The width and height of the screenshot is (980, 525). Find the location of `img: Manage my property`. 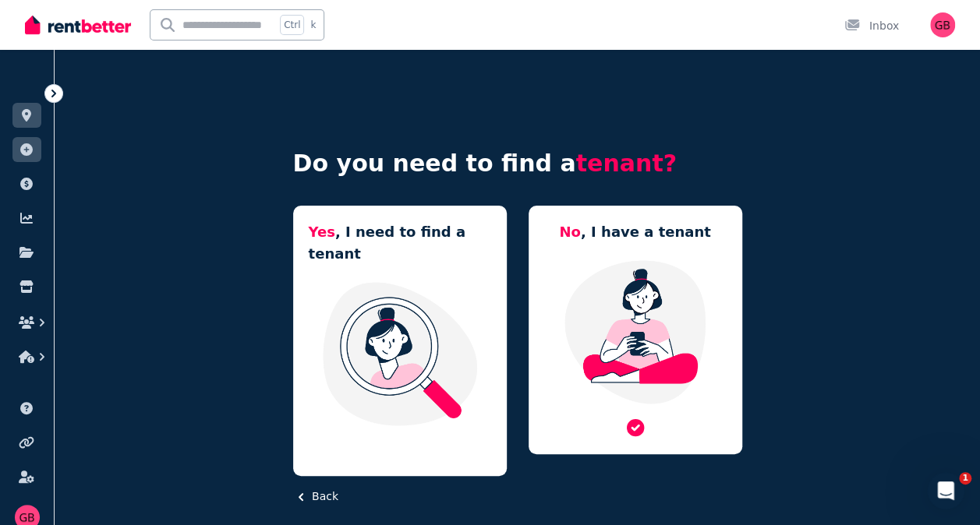

img: Manage my property is located at coordinates (635, 332).